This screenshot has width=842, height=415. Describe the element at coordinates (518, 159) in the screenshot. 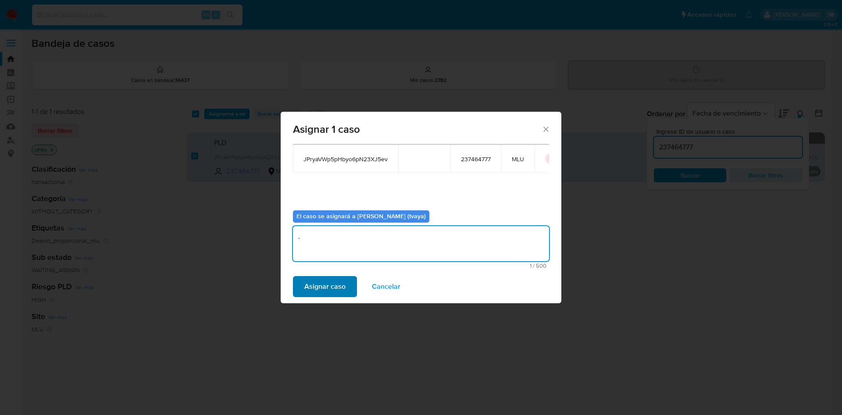

I see `span: MLU` at that location.